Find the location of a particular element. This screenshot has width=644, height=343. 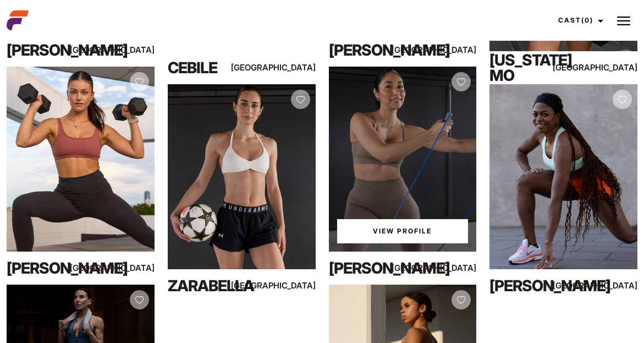

div: Cebile is located at coordinates (212, 68).